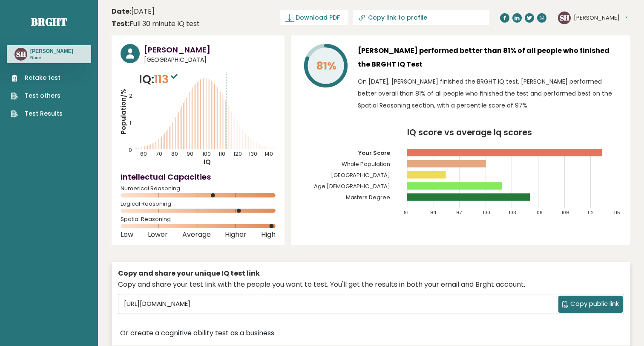 The height and width of the screenshot is (346, 644). I want to click on div: Full 30 minute IQ test, so click(155, 24).